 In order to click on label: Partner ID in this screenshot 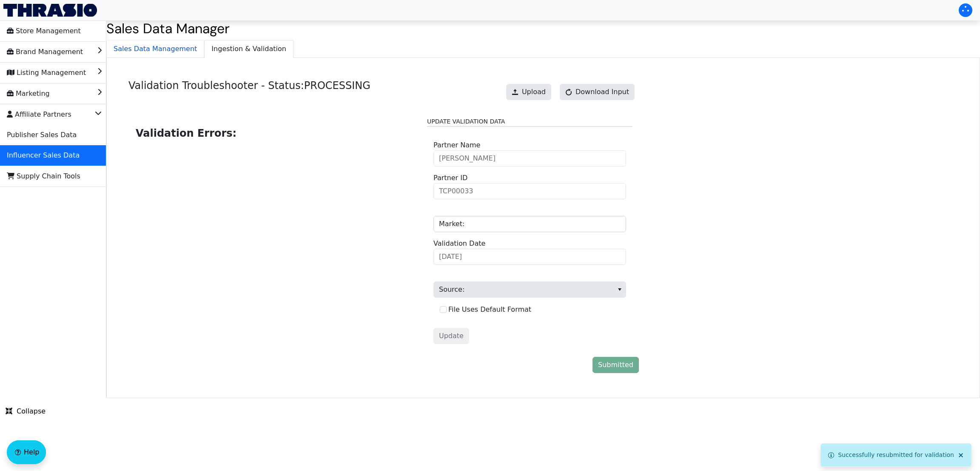, I will do `click(451, 178)`.